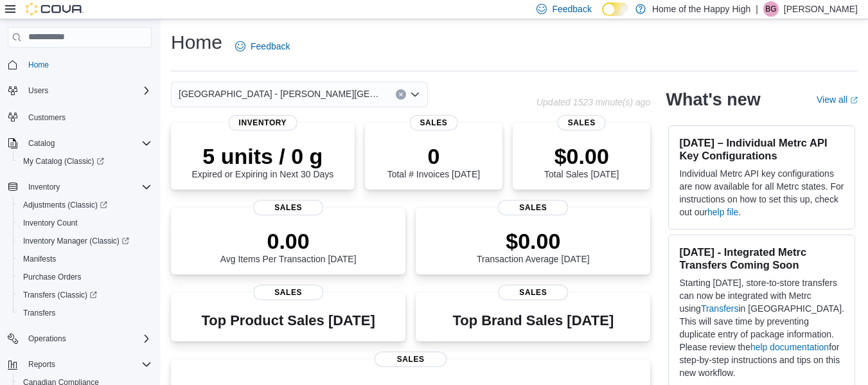 The image size is (868, 385). Describe the element at coordinates (39, 259) in the screenshot. I see `a: Manifests` at that location.